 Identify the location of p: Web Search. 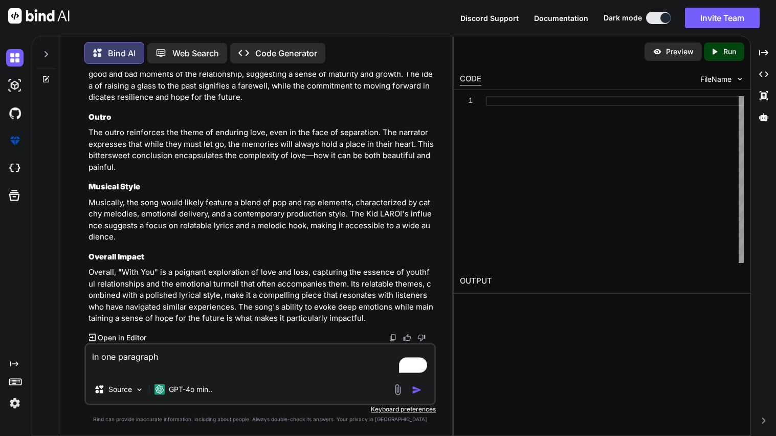
(195, 53).